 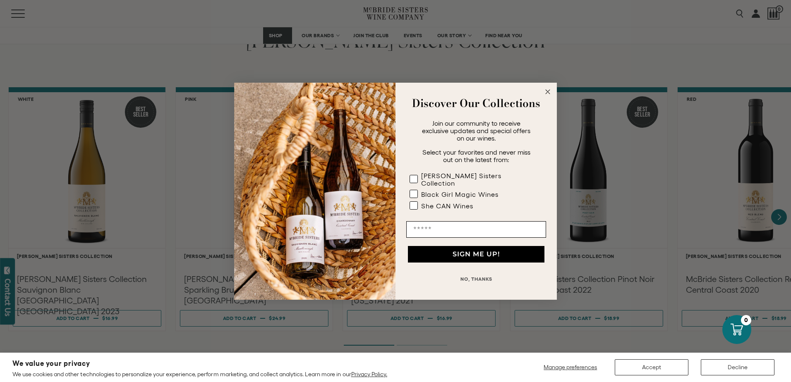 I want to click on strong: Discover Our Collections, so click(x=476, y=103).